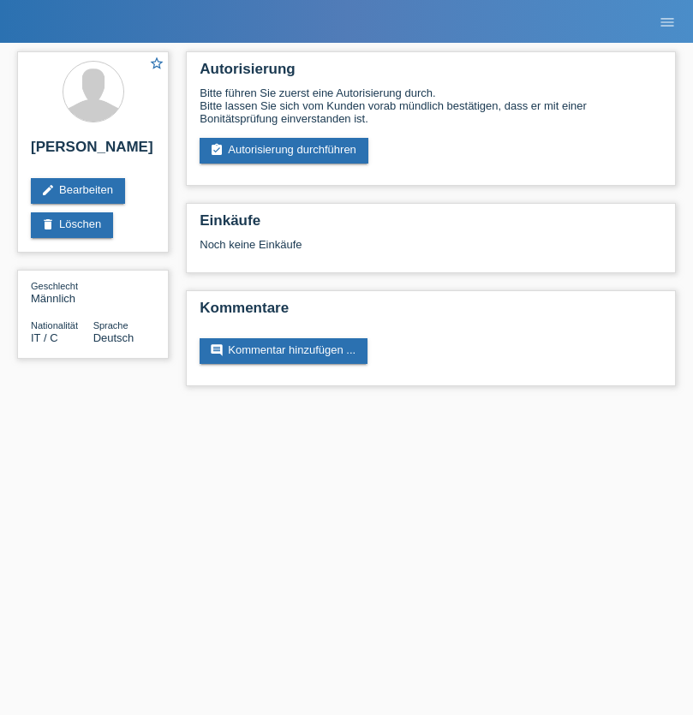  What do you see at coordinates (114, 337) in the screenshot?
I see `span: Deutsch` at bounding box center [114, 337].